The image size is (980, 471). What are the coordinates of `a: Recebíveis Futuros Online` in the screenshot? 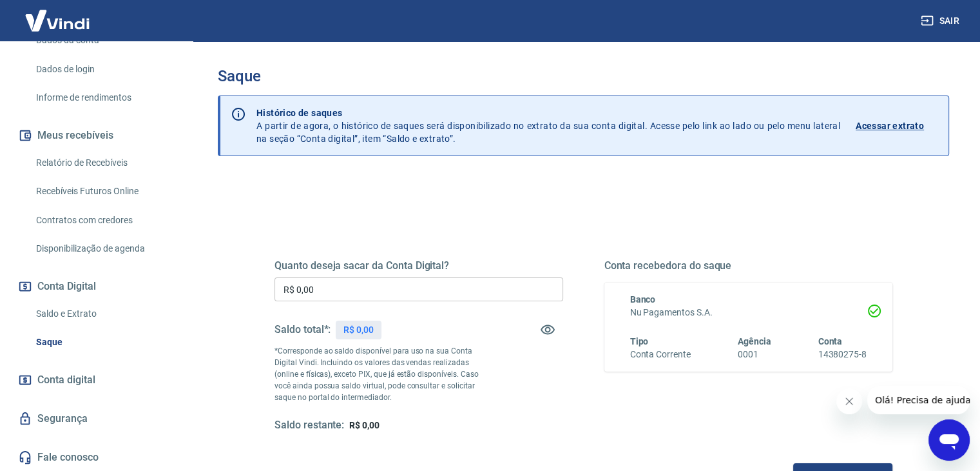 It's located at (103, 191).